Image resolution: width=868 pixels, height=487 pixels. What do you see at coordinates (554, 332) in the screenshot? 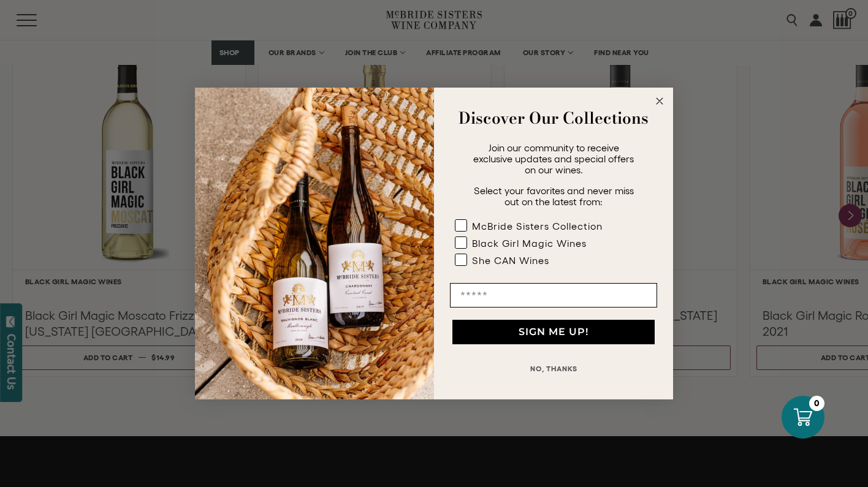
I see `button: SIGN ME UP!` at bounding box center [554, 332].